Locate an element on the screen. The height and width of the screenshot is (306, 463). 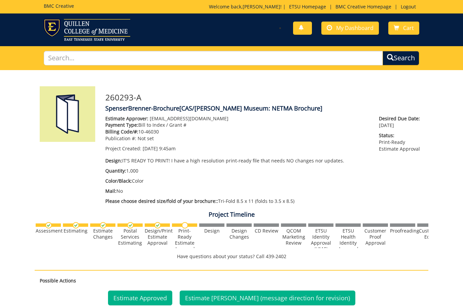
span: Quantity: is located at coordinates (116, 170).